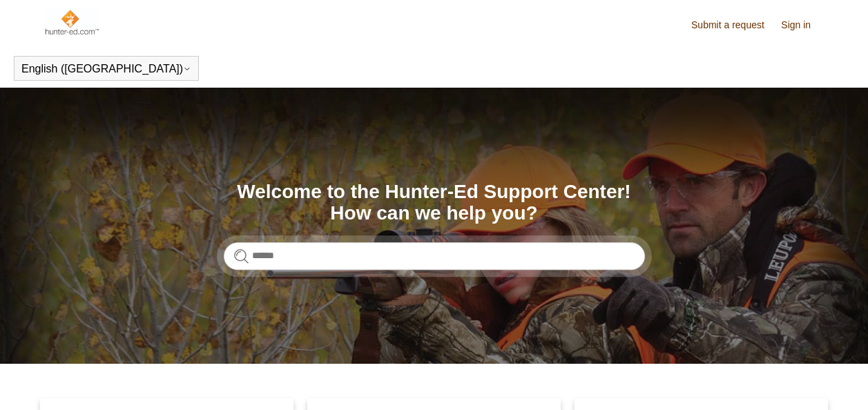 Image resolution: width=868 pixels, height=410 pixels. I want to click on a: Submit a request, so click(734, 25).